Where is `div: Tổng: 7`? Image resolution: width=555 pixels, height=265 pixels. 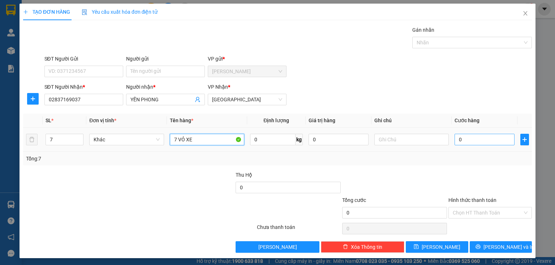
div: Tổng: 7 is located at coordinates (120, 159).